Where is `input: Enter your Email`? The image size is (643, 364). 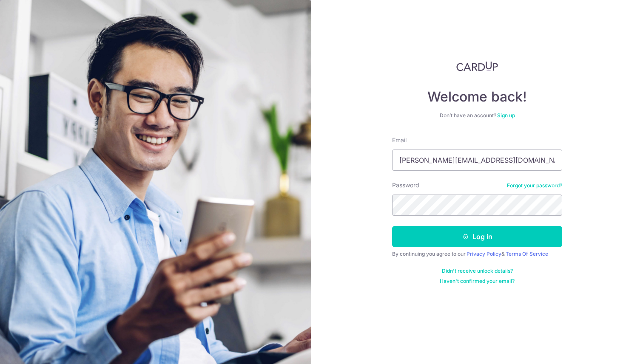
input: Enter your Email is located at coordinates (477, 160).